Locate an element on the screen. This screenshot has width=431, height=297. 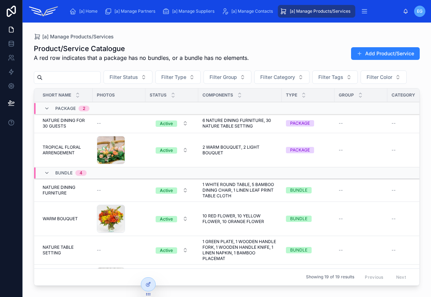
span: TYPE is located at coordinates (291, 95).